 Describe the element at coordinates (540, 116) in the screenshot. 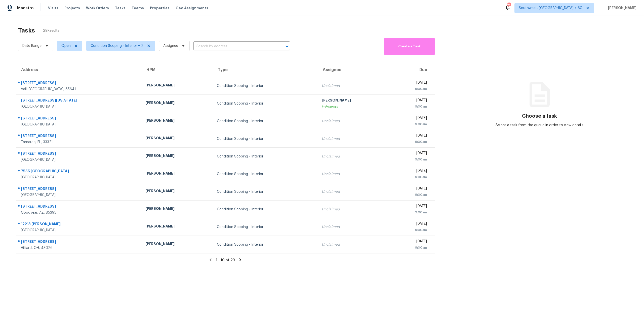

I see `h3: Choose a task` at that location.